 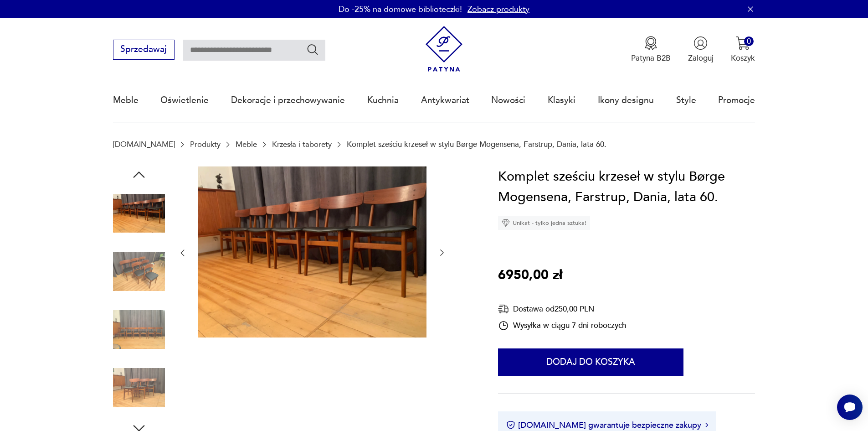 What do you see at coordinates (301, 145) in the screenshot?
I see `a: Krzesła i taborety` at bounding box center [301, 145].